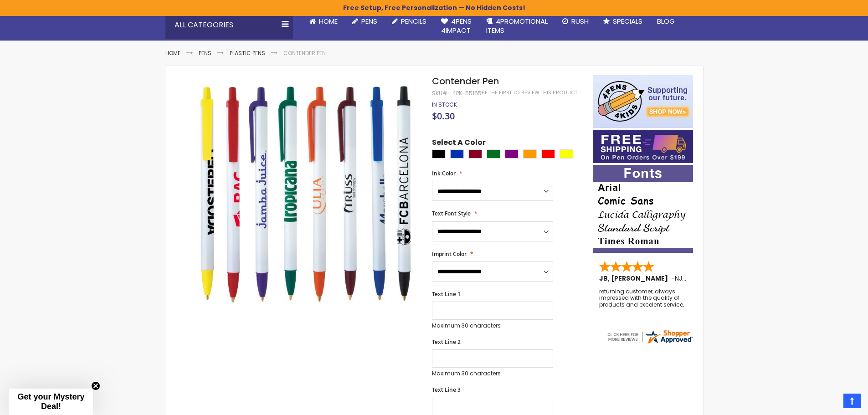  What do you see at coordinates (580, 21) in the screenshot?
I see `span: Rush` at bounding box center [580, 21].